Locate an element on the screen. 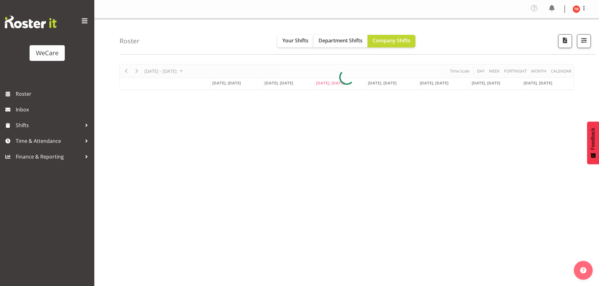 This screenshot has height=286, width=599. button: Your Shifts is located at coordinates (295, 41).